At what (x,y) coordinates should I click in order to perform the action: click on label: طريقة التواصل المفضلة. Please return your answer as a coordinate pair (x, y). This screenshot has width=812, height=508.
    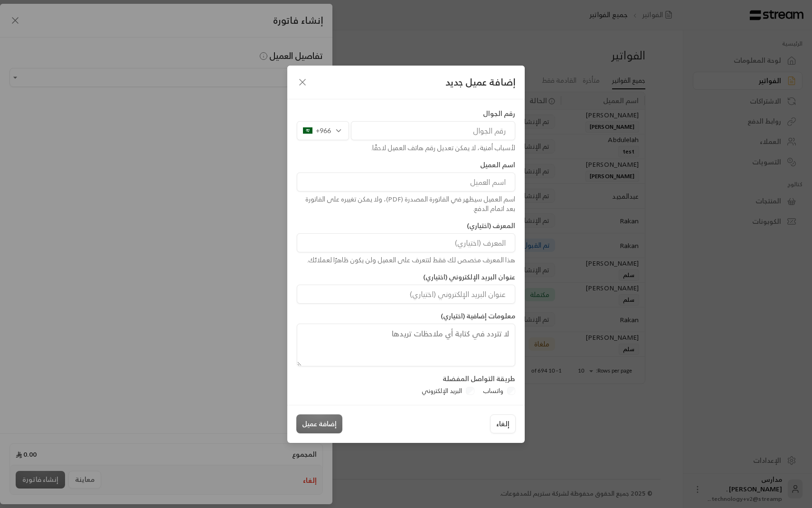
    Looking at the image, I should click on (479, 379).